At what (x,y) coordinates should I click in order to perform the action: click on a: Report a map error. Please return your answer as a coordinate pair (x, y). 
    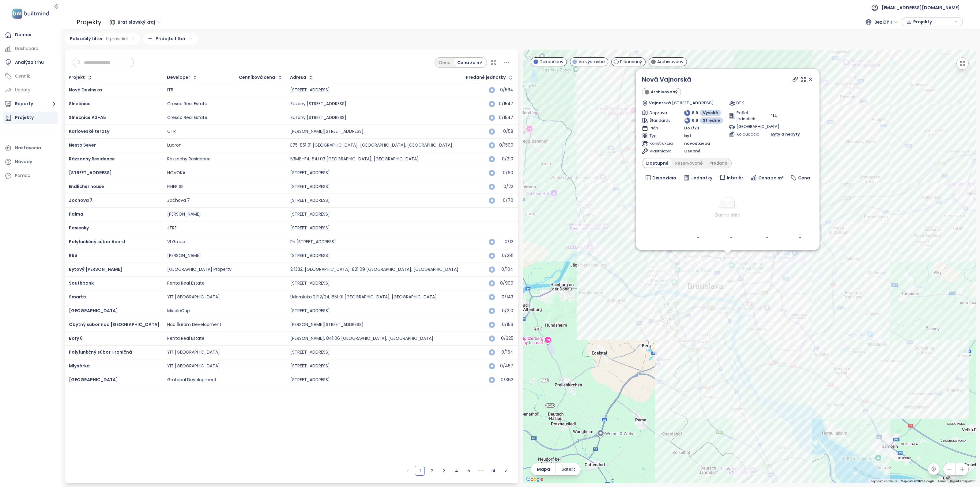
    Looking at the image, I should click on (962, 481).